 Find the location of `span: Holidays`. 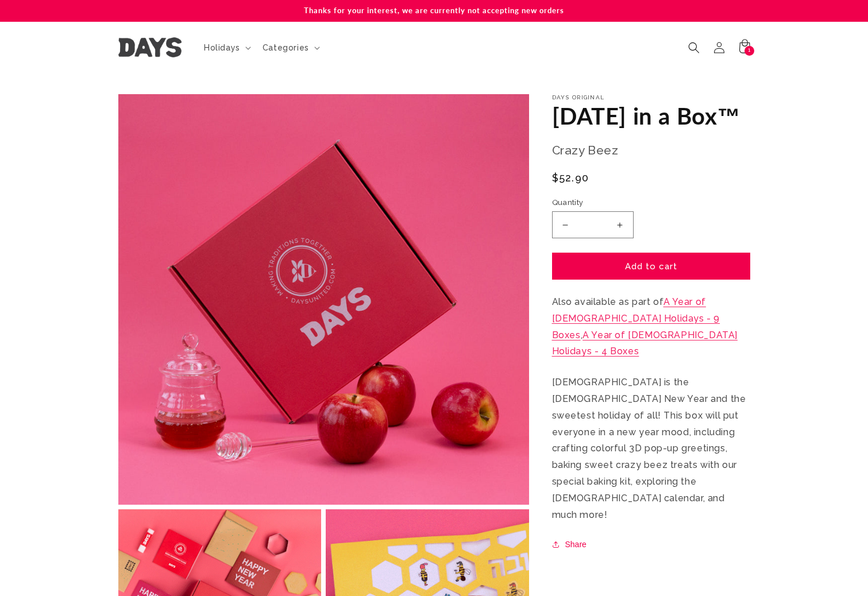

span: Holidays is located at coordinates (222, 48).